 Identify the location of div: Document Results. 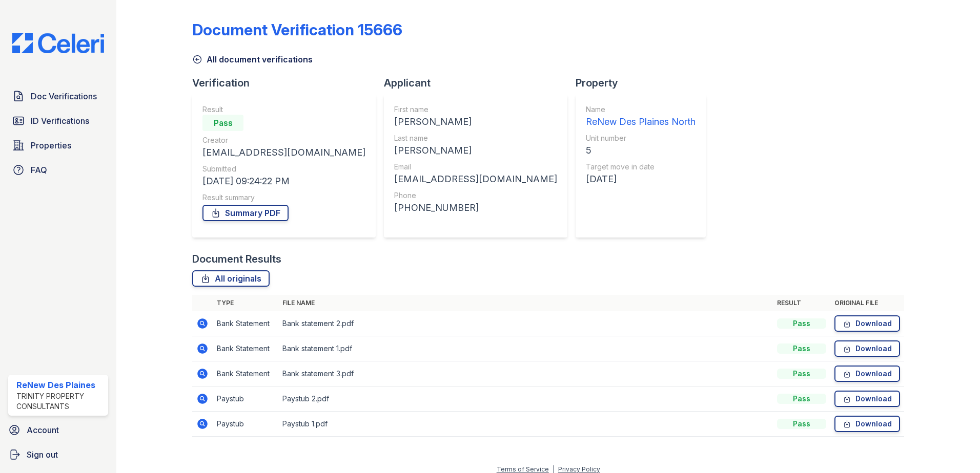
(237, 259).